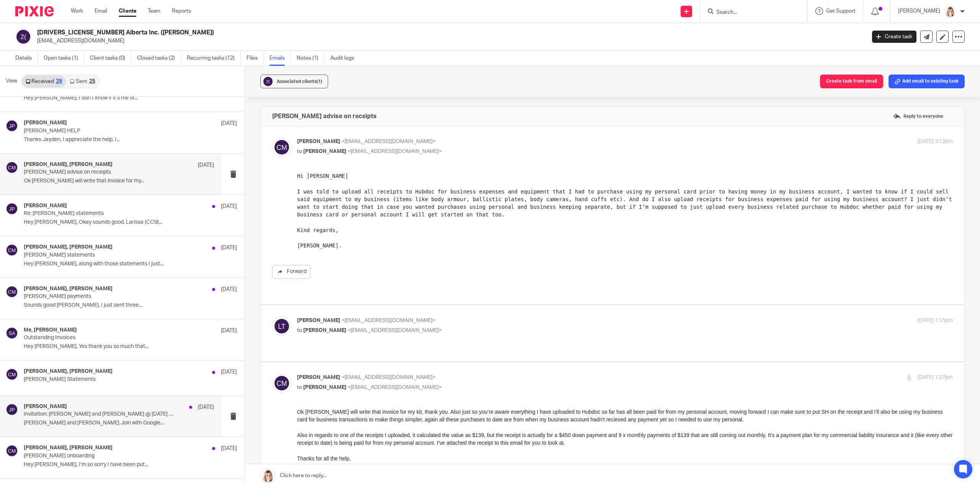  Describe the element at coordinates (299, 82) in the screenshot. I see `span: Associated clients` at that location.